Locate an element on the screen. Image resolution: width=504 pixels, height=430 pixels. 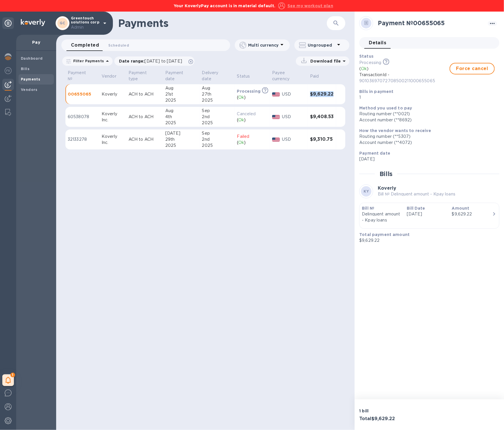
p: Canceled is located at coordinates (252, 114).